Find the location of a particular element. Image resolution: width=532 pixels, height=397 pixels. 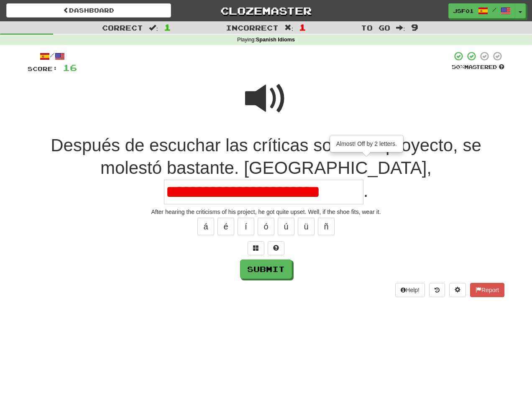

a: Dashboard is located at coordinates (89, 10).